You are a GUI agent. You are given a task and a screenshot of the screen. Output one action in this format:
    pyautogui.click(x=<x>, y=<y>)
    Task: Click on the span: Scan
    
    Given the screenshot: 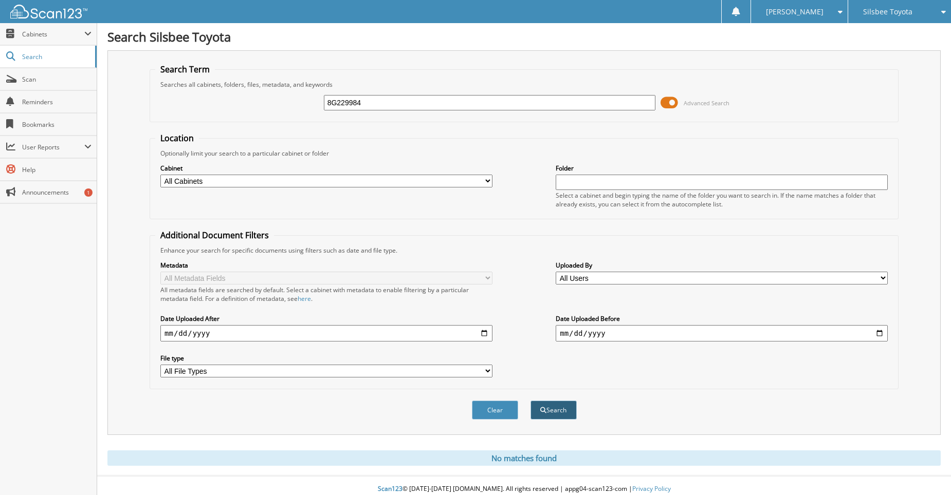 What is the action you would take?
    pyautogui.click(x=57, y=79)
    